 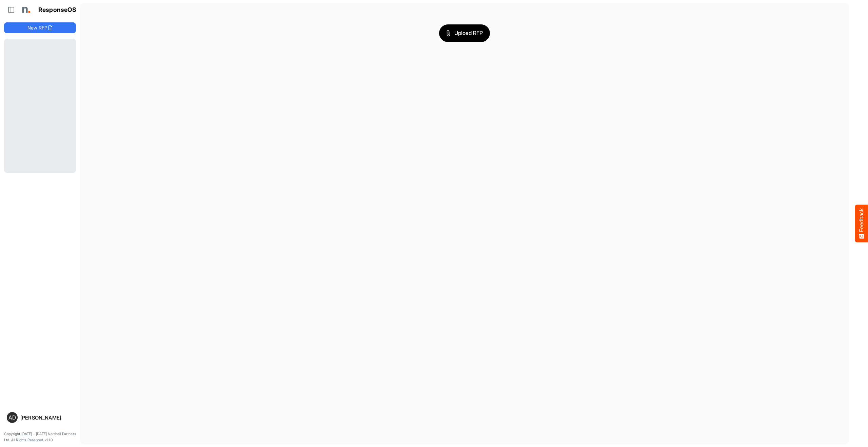 What do you see at coordinates (861, 224) in the screenshot?
I see `button: Feedback` at bounding box center [861, 224].